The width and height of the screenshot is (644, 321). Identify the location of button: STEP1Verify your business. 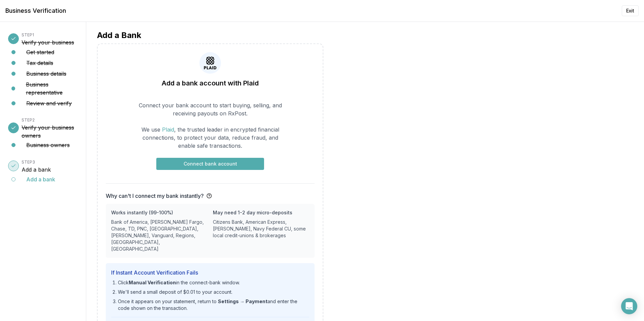
(48, 39).